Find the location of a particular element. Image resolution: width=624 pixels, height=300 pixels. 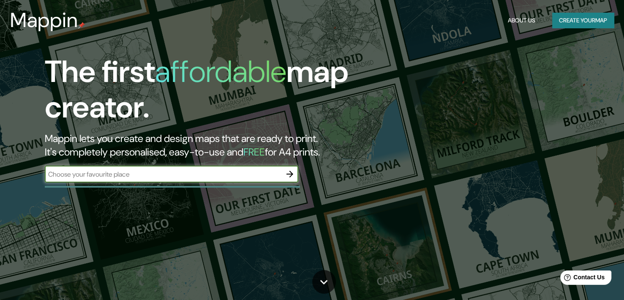

h5: FREE is located at coordinates (254, 152).